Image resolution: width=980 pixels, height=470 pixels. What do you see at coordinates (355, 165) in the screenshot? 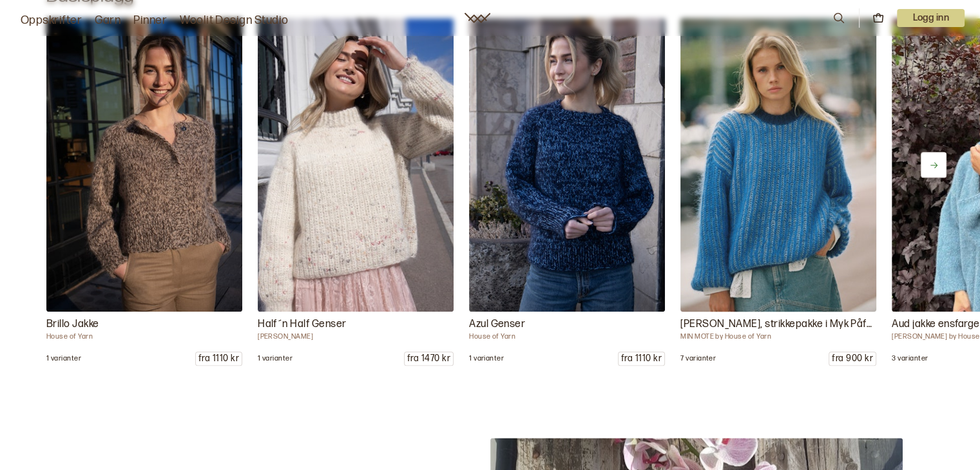
I see `img: Ane Kydland Thomassen DG 489 - 03 Vi har oppskrift og garnpakke til Half´n Half Genser fra House ...` at bounding box center [355, 165].